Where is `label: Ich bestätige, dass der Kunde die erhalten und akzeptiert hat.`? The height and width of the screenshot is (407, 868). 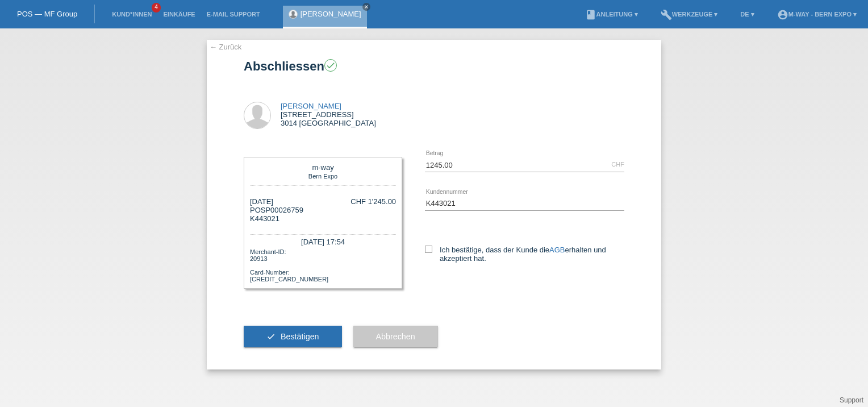
label: Ich bestätige, dass der Kunde die erhalten und akzeptiert hat. is located at coordinates (524, 254).